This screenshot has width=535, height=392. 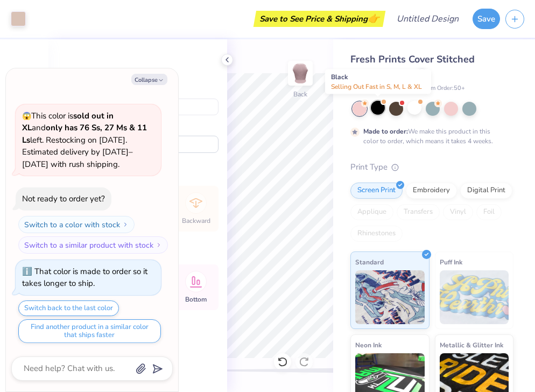 What do you see at coordinates (84, 278) in the screenshot?
I see `div: That color is made to order so it takes longer to ship.` at bounding box center [84, 278].